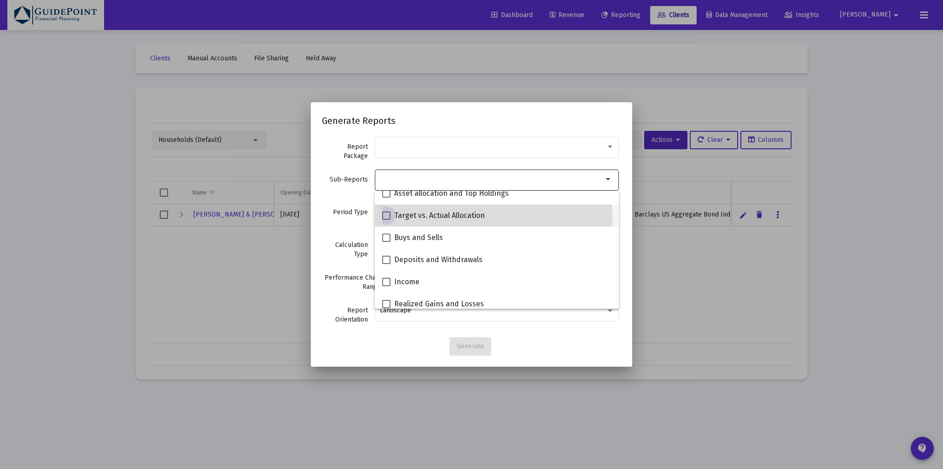 The height and width of the screenshot is (469, 943). Describe the element at coordinates (609, 179) in the screenshot. I see `mat-icon: arrow_drop_down` at that location.